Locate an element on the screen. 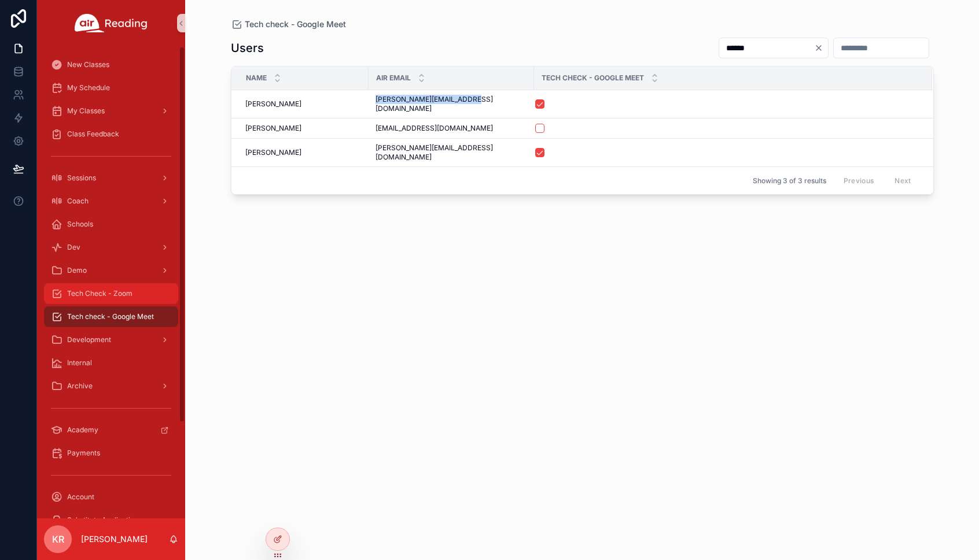  a: Payments is located at coordinates (111, 453).